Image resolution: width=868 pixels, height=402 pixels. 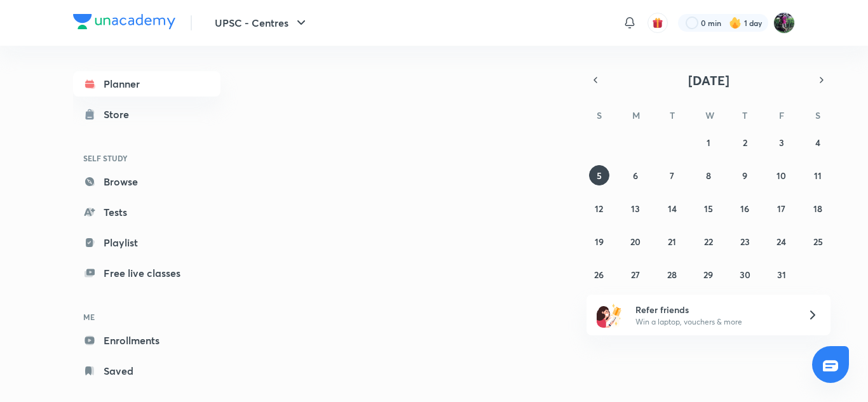 I want to click on button: October 21, 2025, so click(x=672, y=241).